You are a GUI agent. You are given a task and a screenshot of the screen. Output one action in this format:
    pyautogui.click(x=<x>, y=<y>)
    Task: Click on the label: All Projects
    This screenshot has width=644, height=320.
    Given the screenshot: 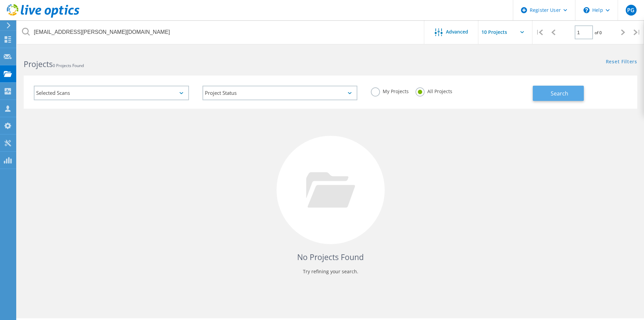 What is the action you would take?
    pyautogui.click(x=433, y=90)
    